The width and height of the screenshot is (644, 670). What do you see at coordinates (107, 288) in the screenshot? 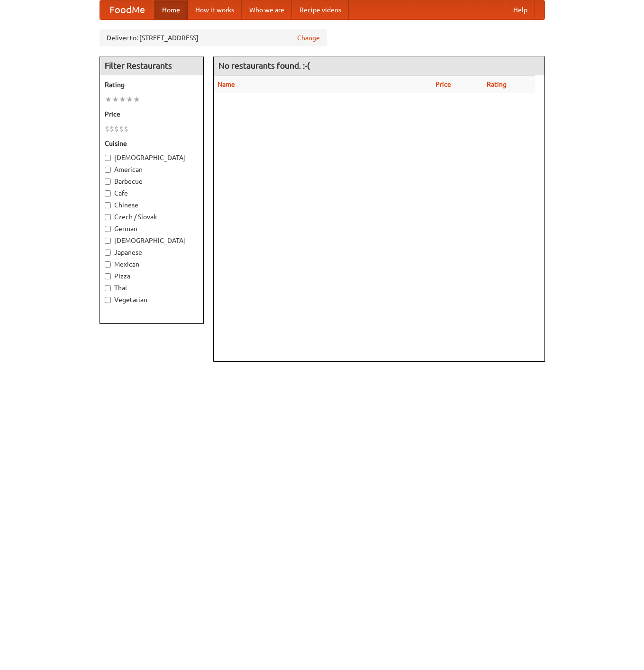
I see `input: Thai` at bounding box center [107, 288].